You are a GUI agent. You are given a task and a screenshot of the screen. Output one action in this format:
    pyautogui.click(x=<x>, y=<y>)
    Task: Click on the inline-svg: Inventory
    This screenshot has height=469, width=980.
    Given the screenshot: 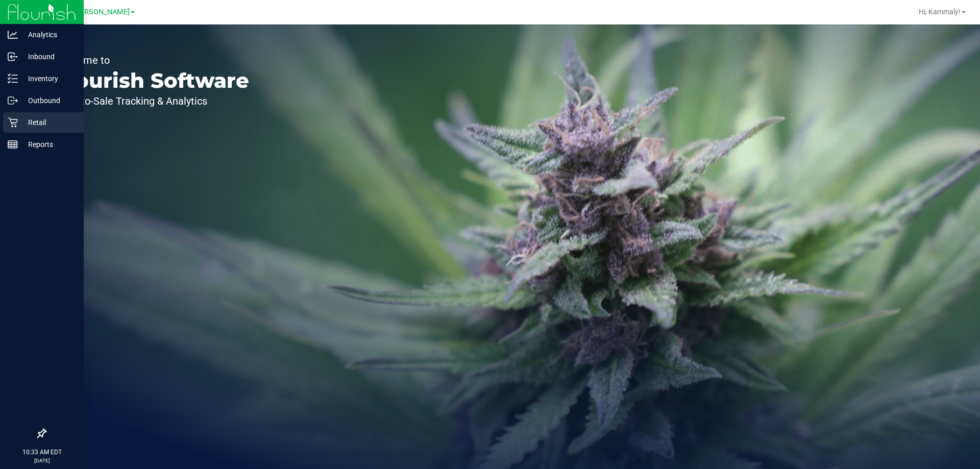 What is the action you would take?
    pyautogui.click(x=13, y=79)
    